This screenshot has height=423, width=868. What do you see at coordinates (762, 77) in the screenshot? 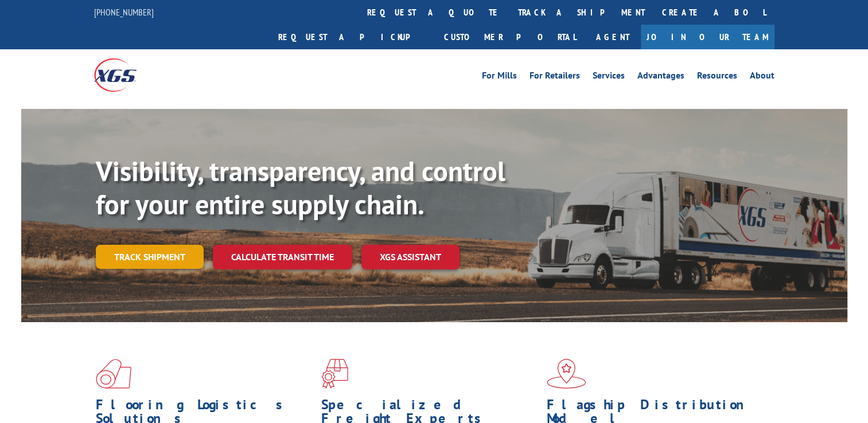
I see `a: About` at bounding box center [762, 77].